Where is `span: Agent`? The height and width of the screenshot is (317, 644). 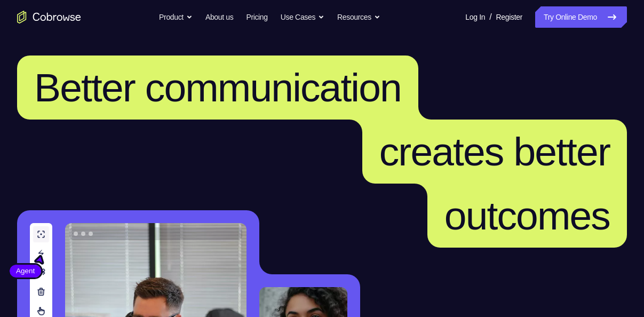
span: Agent is located at coordinates (25, 271).